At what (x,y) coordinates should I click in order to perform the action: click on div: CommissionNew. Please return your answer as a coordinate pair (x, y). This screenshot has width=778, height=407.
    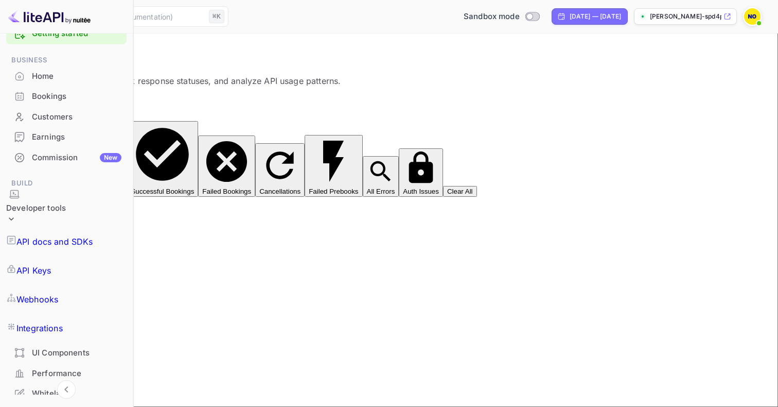
    Looking at the image, I should click on (66, 157).